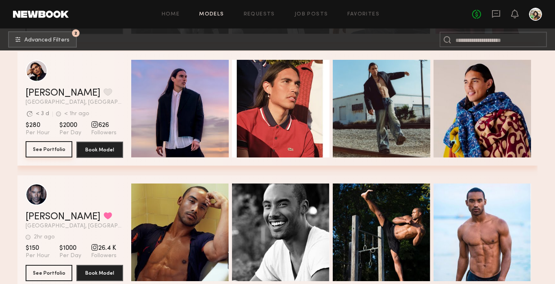  What do you see at coordinates (42, 114) in the screenshot?
I see `div: < 3 d` at bounding box center [42, 114].